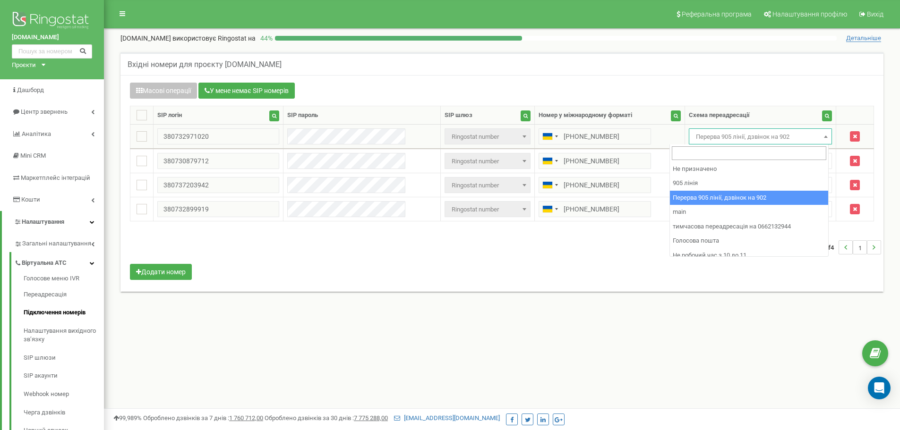 The height and width of the screenshot is (430, 900). What do you see at coordinates (59, 242) in the screenshot?
I see `a: Загальні налаштування` at bounding box center [59, 242].